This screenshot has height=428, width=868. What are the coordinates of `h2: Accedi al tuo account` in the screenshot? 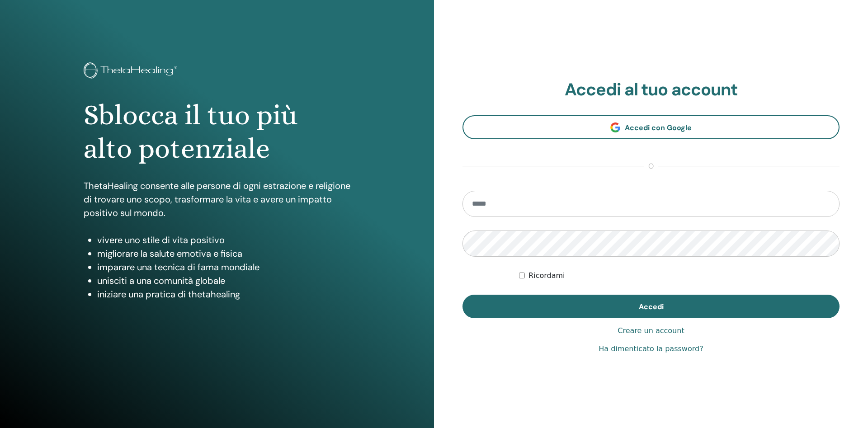 It's located at (651, 90).